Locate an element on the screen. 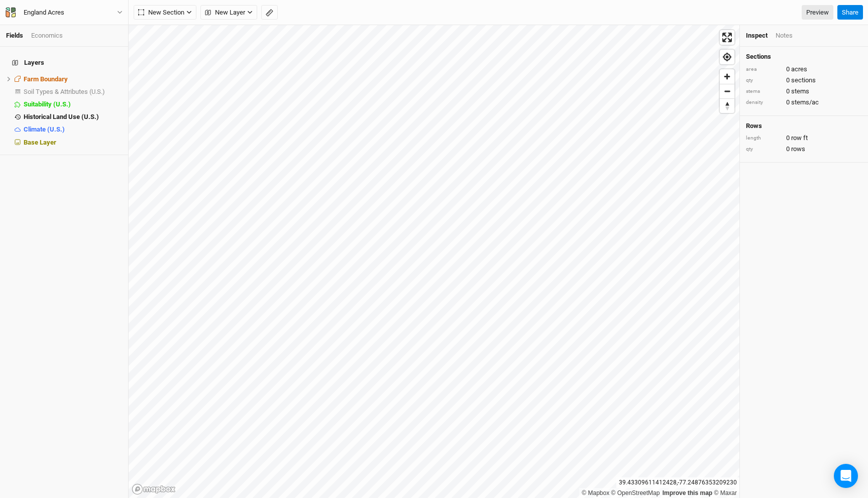  button: New Section is located at coordinates (165, 12).